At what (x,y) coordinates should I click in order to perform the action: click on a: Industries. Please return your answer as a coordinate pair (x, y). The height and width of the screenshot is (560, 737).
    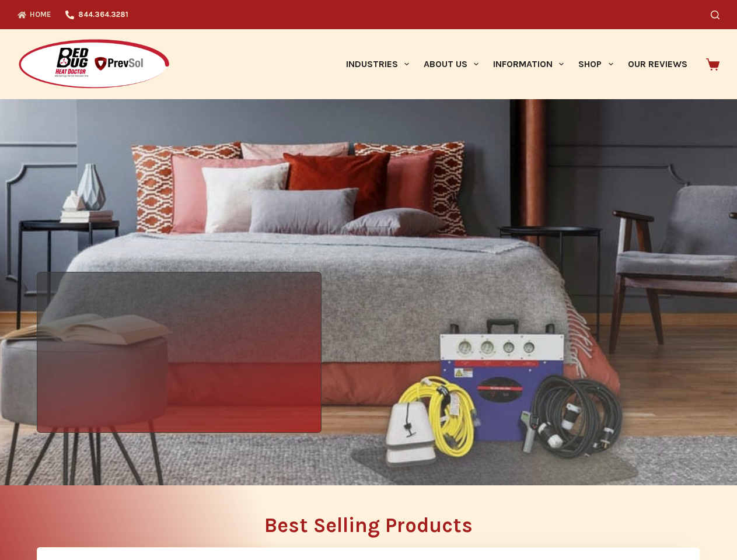
    Looking at the image, I should click on (377, 64).